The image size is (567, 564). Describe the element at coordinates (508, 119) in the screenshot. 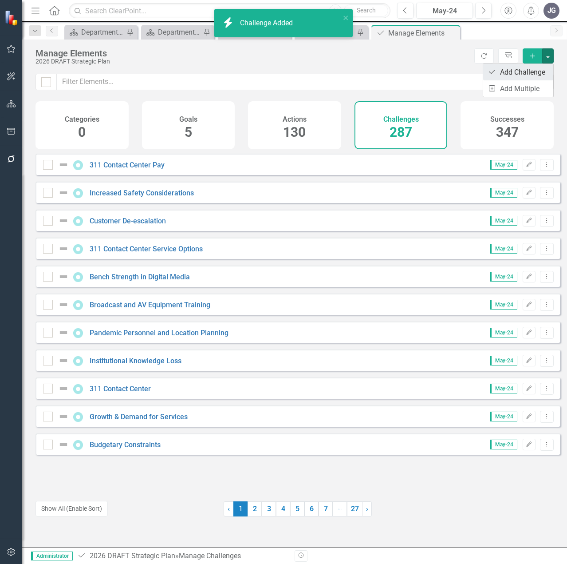

I see `h4: Successes` at that location.